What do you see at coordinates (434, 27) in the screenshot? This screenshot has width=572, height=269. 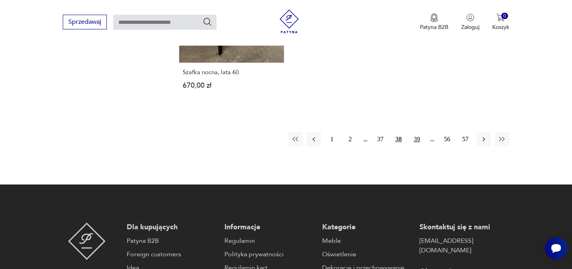 I see `p: Patyna B2B` at bounding box center [434, 27].